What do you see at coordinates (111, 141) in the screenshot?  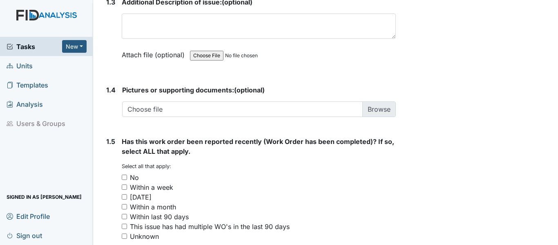 I see `label: 1.5` at bounding box center [111, 141].